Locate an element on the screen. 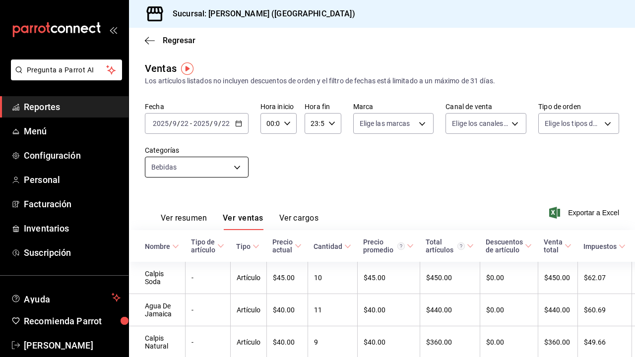 The height and width of the screenshot is (357, 635). span: Cantidad is located at coordinates (333, 247).